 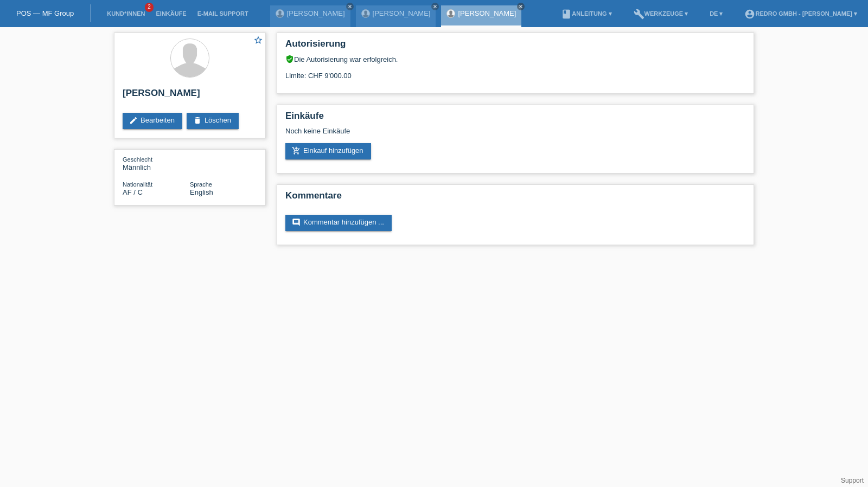 I want to click on a: deleteLöschen, so click(x=213, y=121).